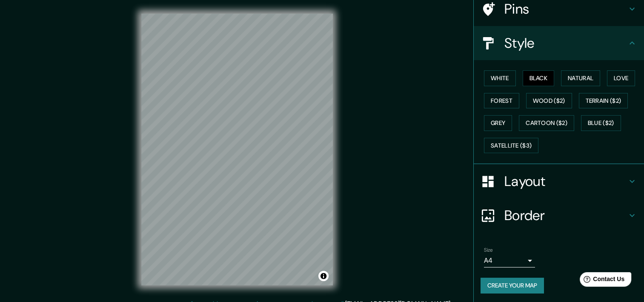  I want to click on button: Love, so click(621, 78).